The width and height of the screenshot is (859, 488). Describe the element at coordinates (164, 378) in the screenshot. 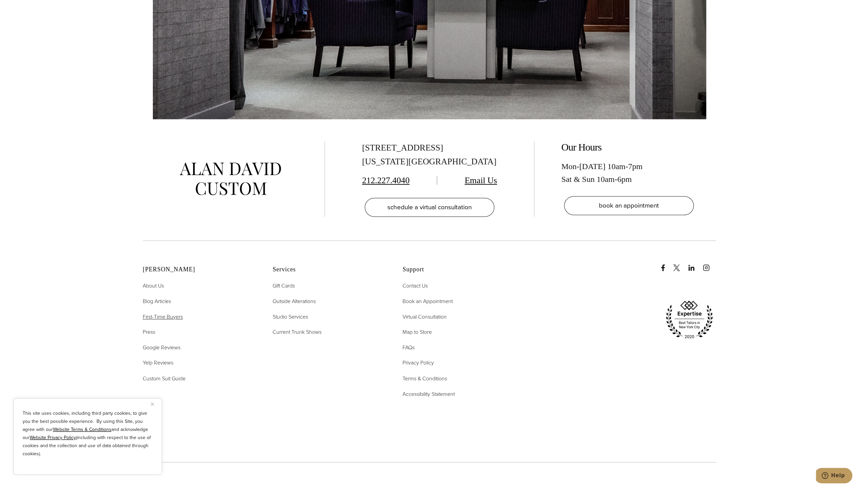

I see `a: Custom Suit Guide` at that location.